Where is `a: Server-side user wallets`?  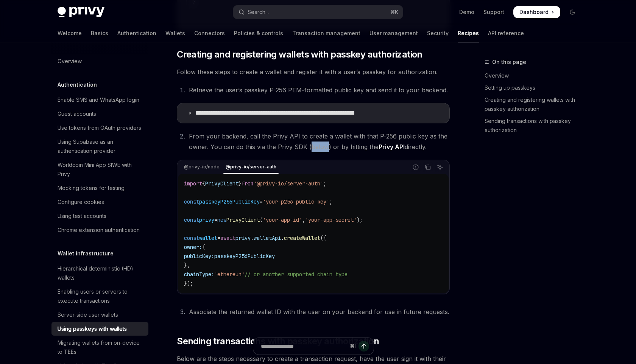
a: Server-side user wallets is located at coordinates (100, 315).